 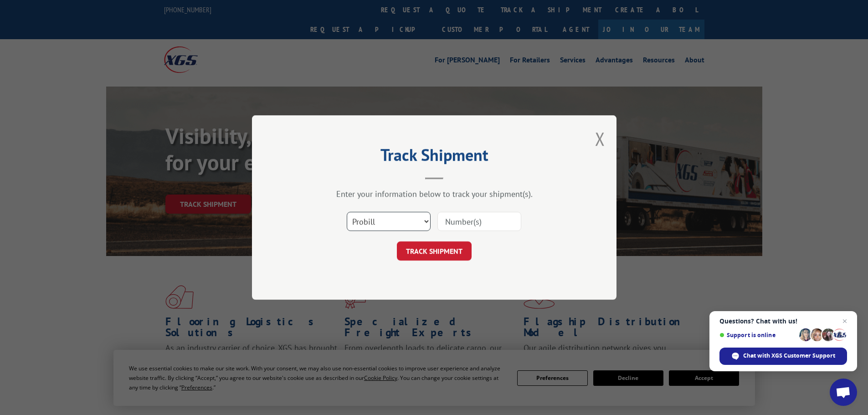 I want to click on button: Close modal, so click(x=600, y=139).